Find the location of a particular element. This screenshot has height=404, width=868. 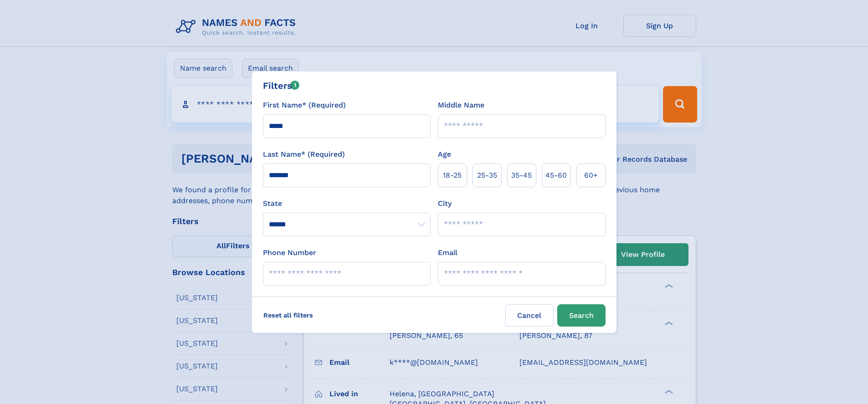

label: State is located at coordinates (347, 204).